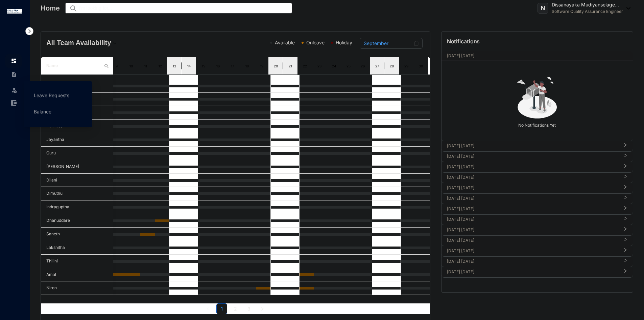  I want to click on li: Next Page, so click(262, 309).